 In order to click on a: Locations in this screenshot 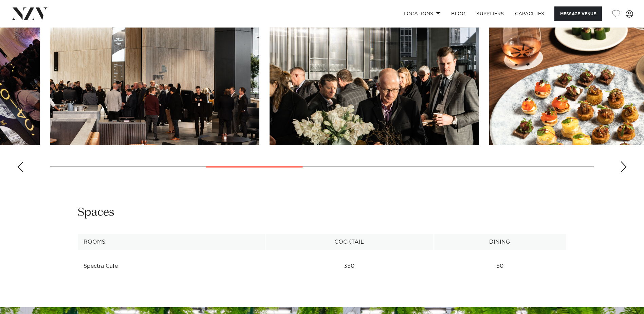, I will do `click(422, 14)`.